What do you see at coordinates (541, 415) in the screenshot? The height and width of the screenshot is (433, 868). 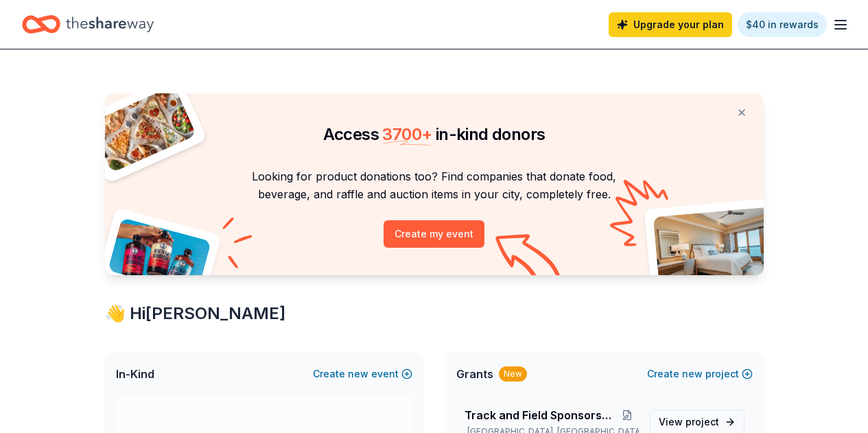 I see `span: Track and Field Sponsorship Grant` at bounding box center [541, 415].